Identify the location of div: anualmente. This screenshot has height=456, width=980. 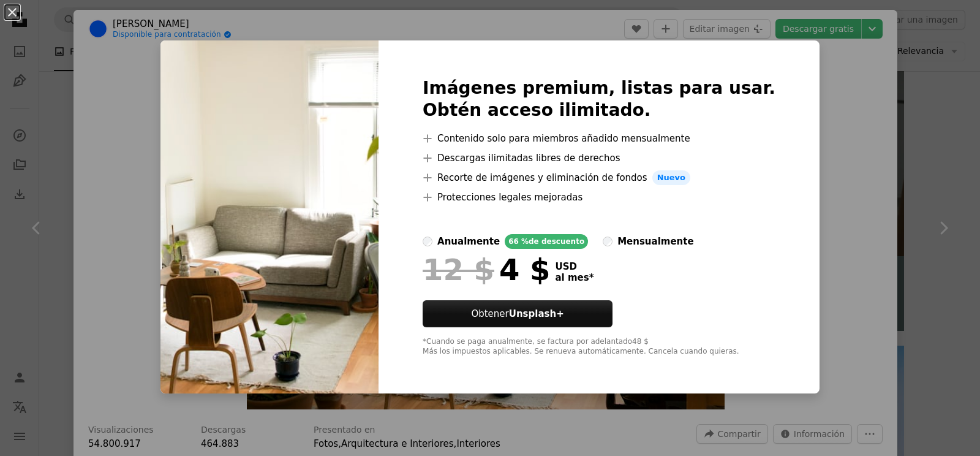
(468, 241).